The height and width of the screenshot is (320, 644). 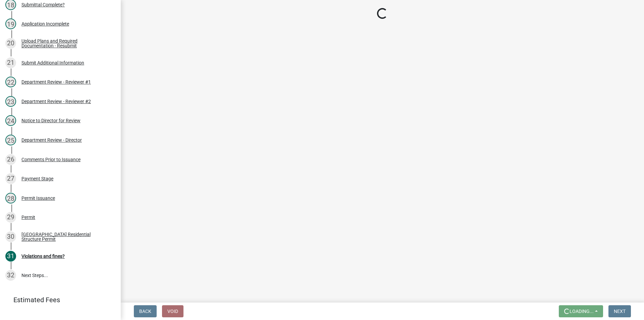 What do you see at coordinates (11, 43) in the screenshot?
I see `div: 20` at bounding box center [11, 43].